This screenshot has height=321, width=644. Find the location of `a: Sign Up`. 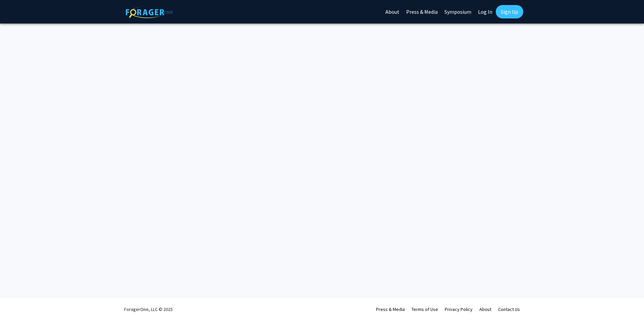

a: Sign Up is located at coordinates (510, 12).